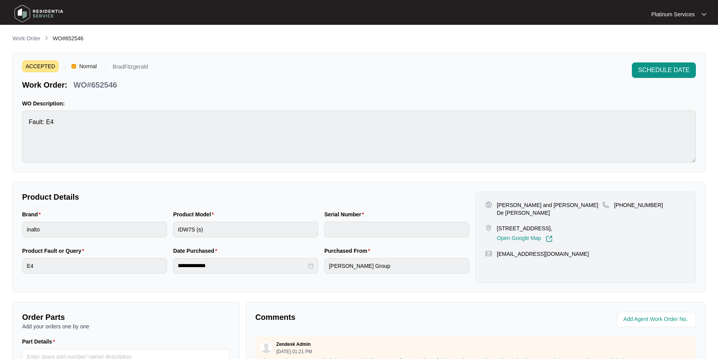  What do you see at coordinates (126, 317) in the screenshot?
I see `p: Order Parts` at bounding box center [126, 317].